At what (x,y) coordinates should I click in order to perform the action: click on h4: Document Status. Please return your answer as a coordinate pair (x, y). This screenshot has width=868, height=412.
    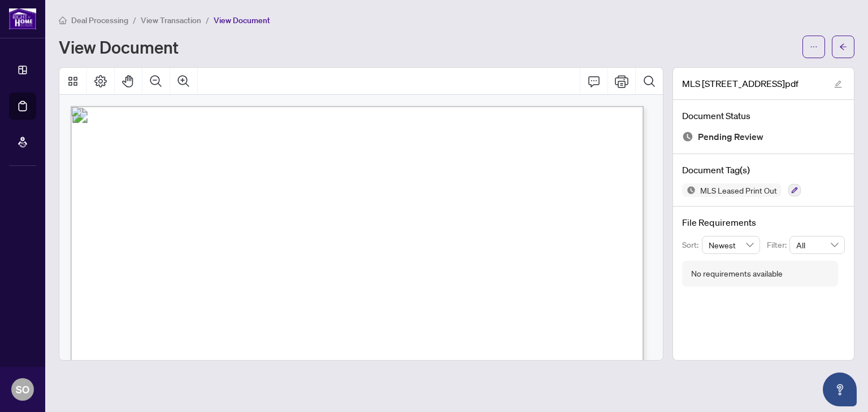
    Looking at the image, I should click on (764, 115).